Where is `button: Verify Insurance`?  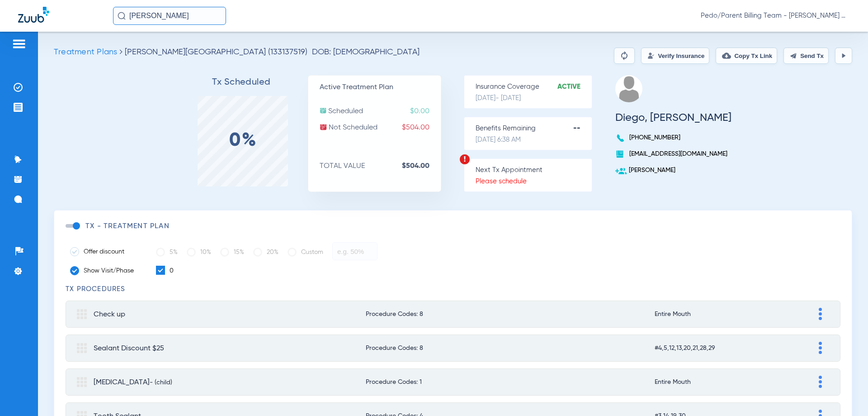
button: Verify Insurance is located at coordinates (675, 55).